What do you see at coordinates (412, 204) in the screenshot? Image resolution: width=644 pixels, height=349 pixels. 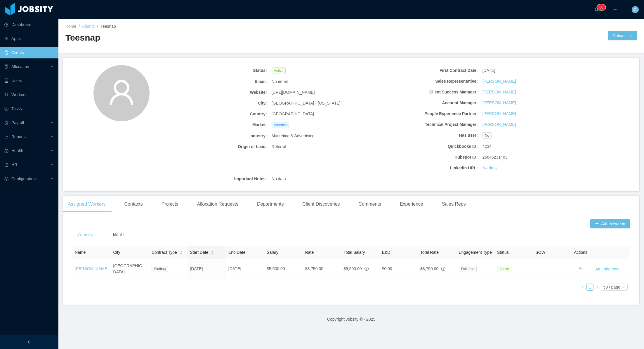 I see `div: Experience` at bounding box center [412, 204].